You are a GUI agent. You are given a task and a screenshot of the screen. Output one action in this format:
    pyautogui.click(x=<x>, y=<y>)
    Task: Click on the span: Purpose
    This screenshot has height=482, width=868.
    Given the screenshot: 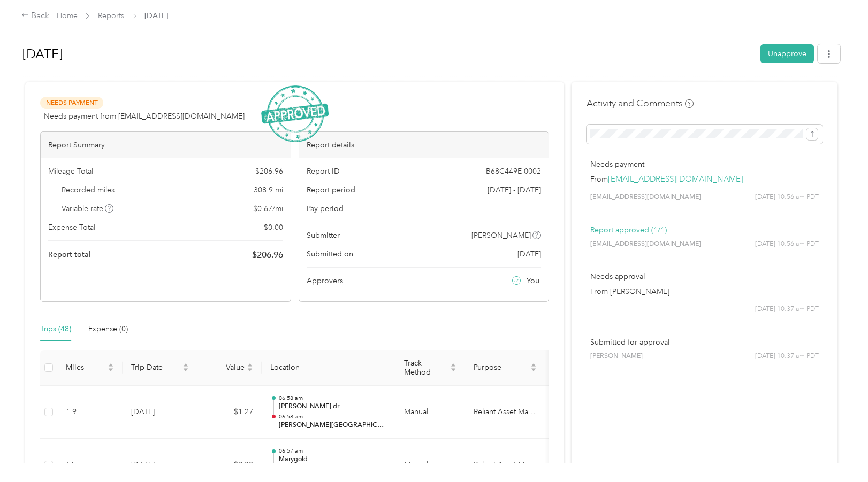 What is the action you would take?
    pyautogui.click(x=501, y=367)
    